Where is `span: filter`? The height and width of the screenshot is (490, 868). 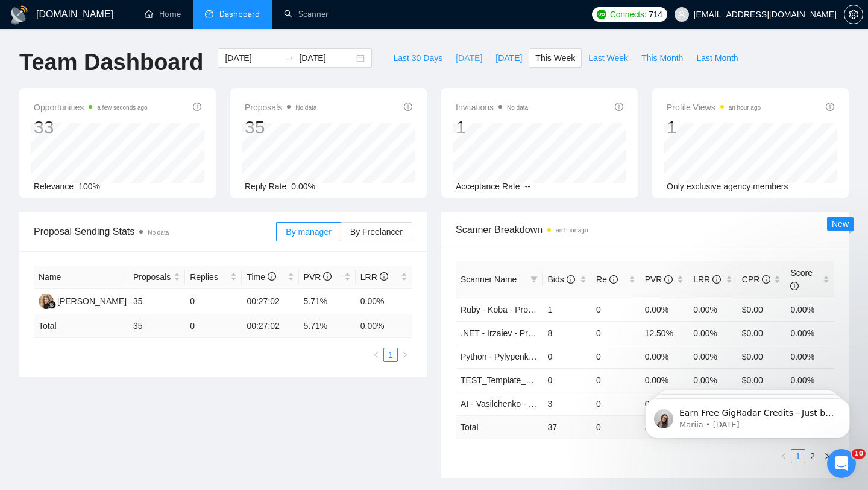 span: filter is located at coordinates (534, 279).